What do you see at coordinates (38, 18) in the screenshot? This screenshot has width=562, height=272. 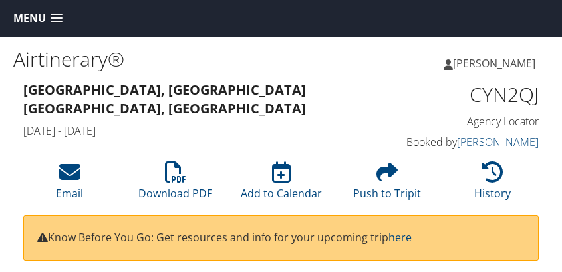 I see `a: Menu` at bounding box center [38, 18].